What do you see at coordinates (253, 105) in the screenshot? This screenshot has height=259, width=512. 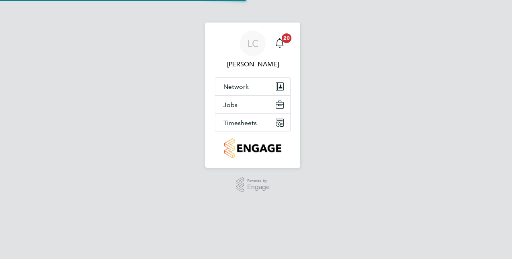 I see `button: Jobs` at bounding box center [253, 105].